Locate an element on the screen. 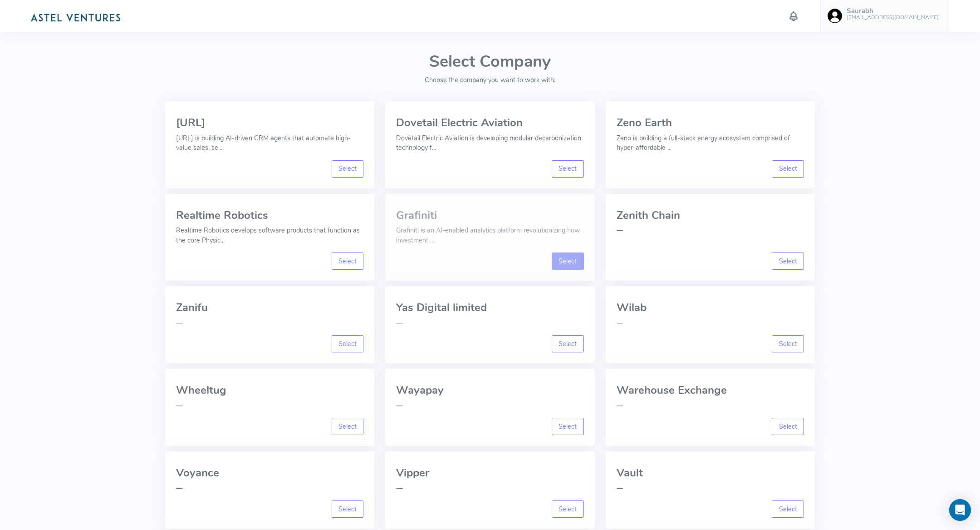  h3: Grafiniti is located at coordinates (489, 216).